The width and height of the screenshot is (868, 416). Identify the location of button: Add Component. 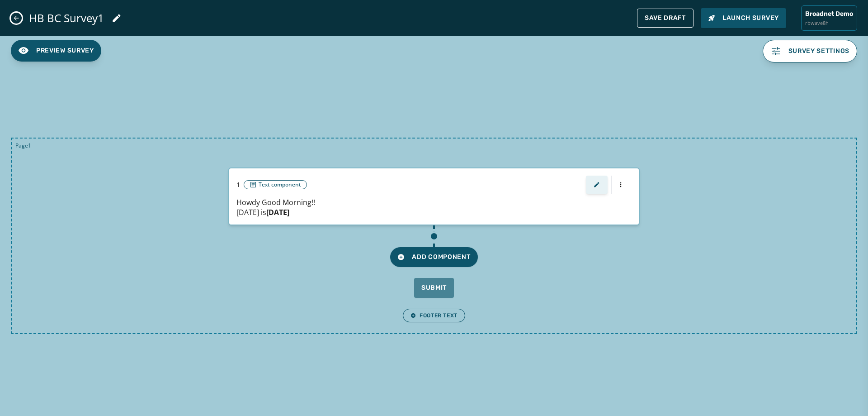
(434, 257).